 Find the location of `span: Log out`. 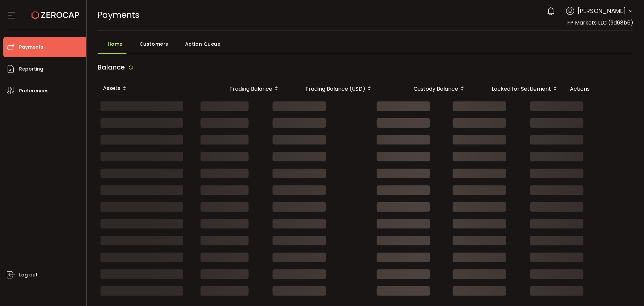

span: Log out is located at coordinates (28, 275).